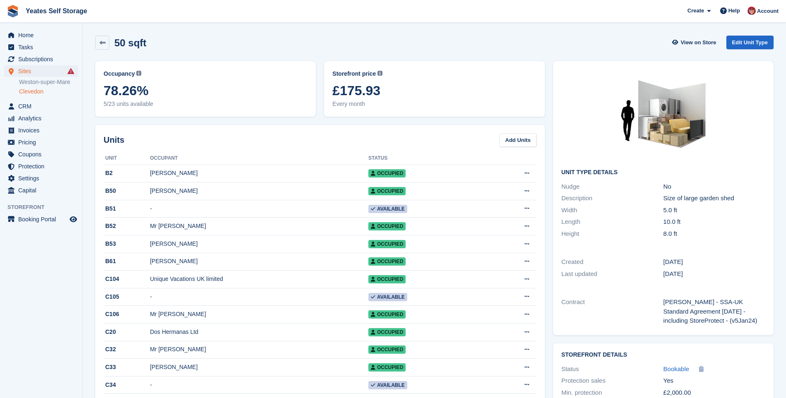 The width and height of the screenshot is (786, 398). What do you see at coordinates (698, 43) in the screenshot?
I see `span: View on Store` at bounding box center [698, 43].